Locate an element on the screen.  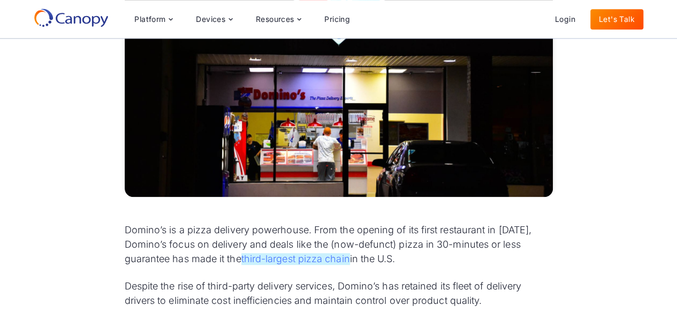
a: third-largest pizza chain is located at coordinates (295, 259).